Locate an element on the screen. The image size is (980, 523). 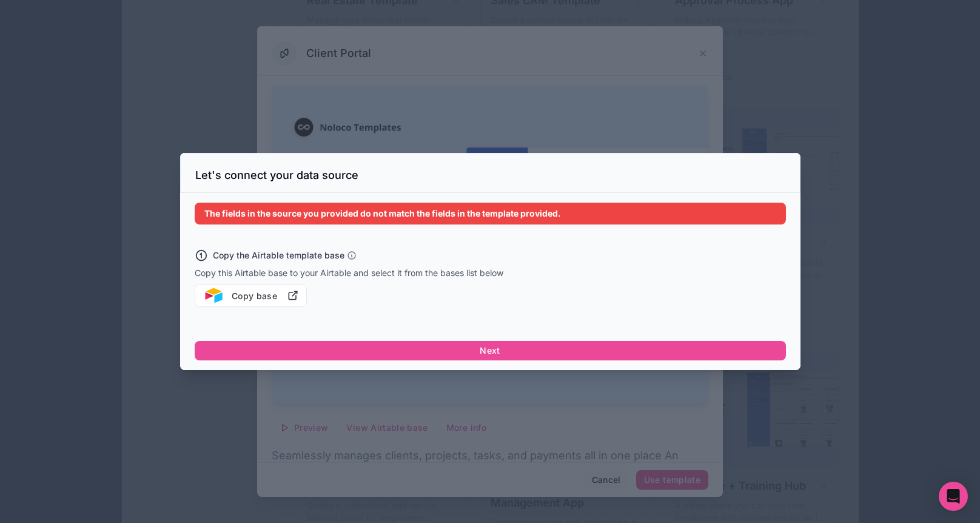
a: Airtable logoCopy base is located at coordinates (490, 296).